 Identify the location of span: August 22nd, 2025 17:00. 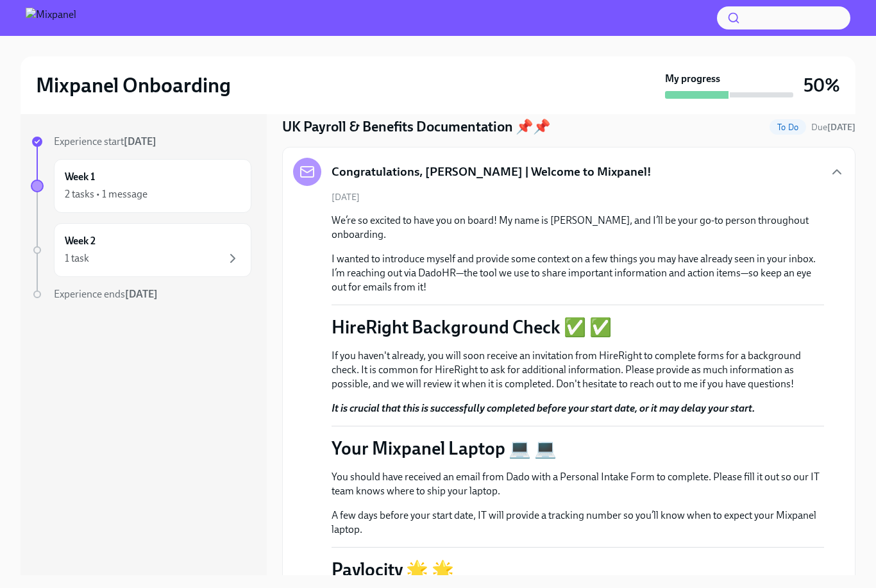
(833, 127).